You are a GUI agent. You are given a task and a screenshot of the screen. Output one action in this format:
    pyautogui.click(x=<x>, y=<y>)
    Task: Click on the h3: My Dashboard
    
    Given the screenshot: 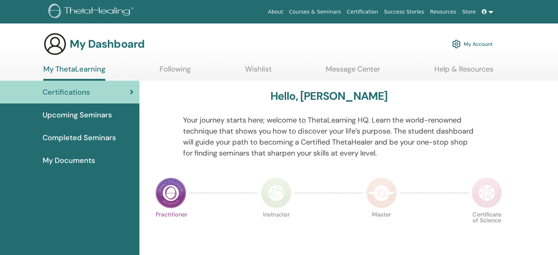 What is the action you would take?
    pyautogui.click(x=107, y=44)
    